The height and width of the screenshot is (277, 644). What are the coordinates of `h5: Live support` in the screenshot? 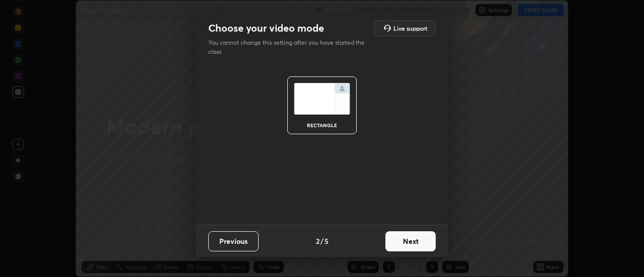 It's located at (410, 28).